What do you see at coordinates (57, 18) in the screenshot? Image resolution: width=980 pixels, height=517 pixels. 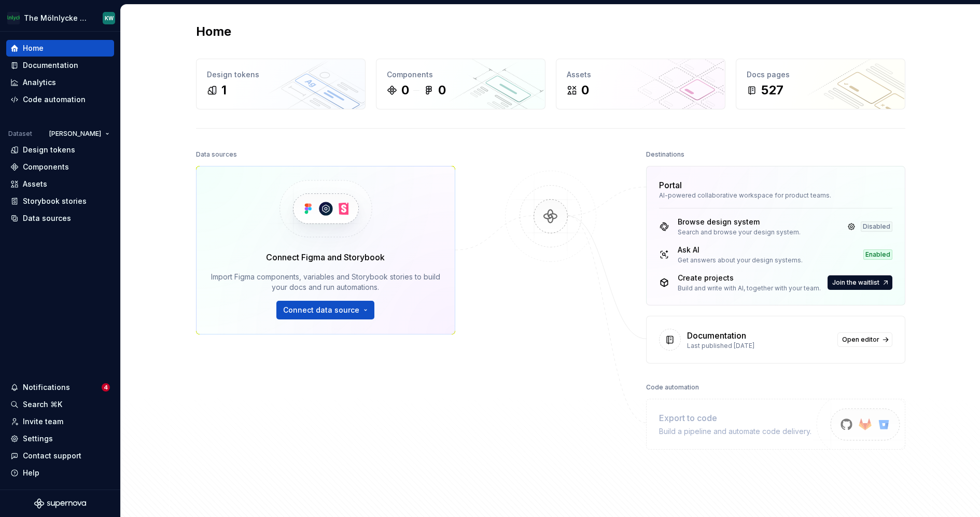 I see `div: The Mölnlycke Experience` at bounding box center [57, 18].